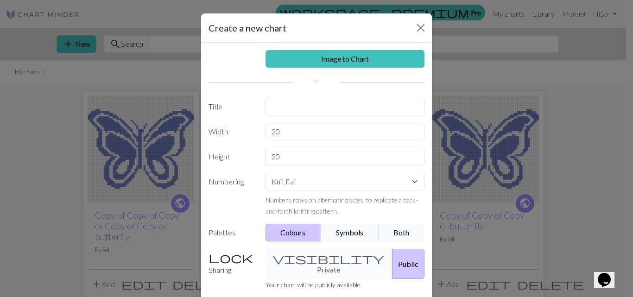  What do you see at coordinates (231, 195) in the screenshot?
I see `label: Numbering` at bounding box center [231, 195].